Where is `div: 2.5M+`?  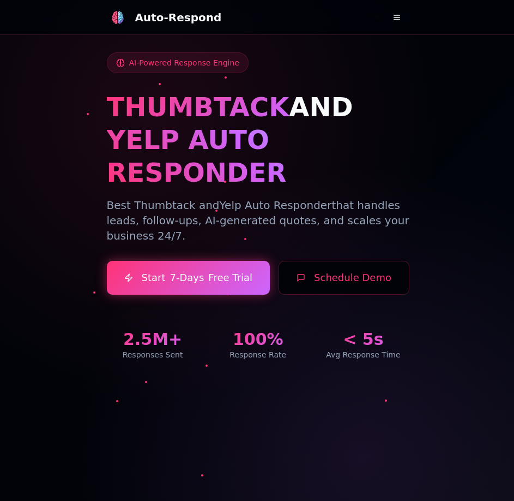
div: 2.5M+ is located at coordinates (153, 339).